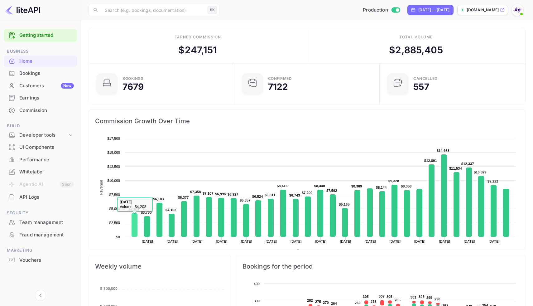 This screenshot has height=306, width=533. Describe the element at coordinates (114, 138) in the screenshot. I see `text: $17,500` at that location.